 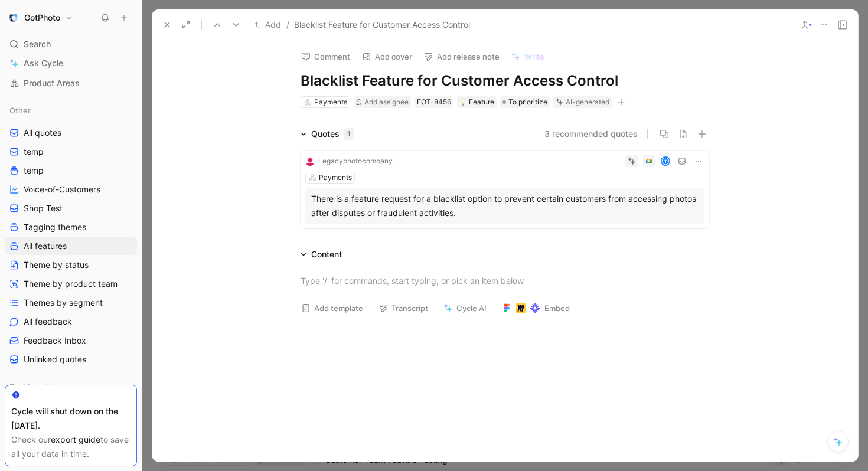 What do you see at coordinates (71, 359) in the screenshot?
I see `a: Unlinked quotes` at bounding box center [71, 359].